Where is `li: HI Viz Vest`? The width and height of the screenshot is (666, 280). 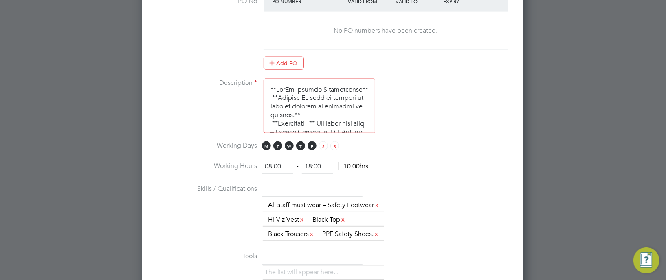
li: HI Viz Vest is located at coordinates (287, 220).